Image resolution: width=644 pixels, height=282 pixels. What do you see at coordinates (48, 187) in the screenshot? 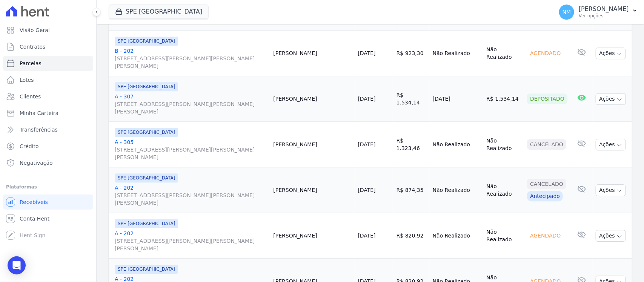
I see `div: Plataformas` at bounding box center [48, 187].